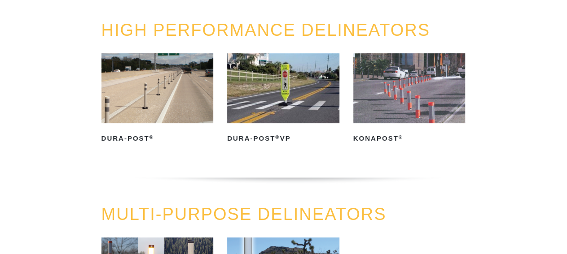 This screenshot has width=567, height=254. What do you see at coordinates (266, 30) in the screenshot?
I see `a: HIGH PERFORMANCE DELINEATORS` at bounding box center [266, 30].